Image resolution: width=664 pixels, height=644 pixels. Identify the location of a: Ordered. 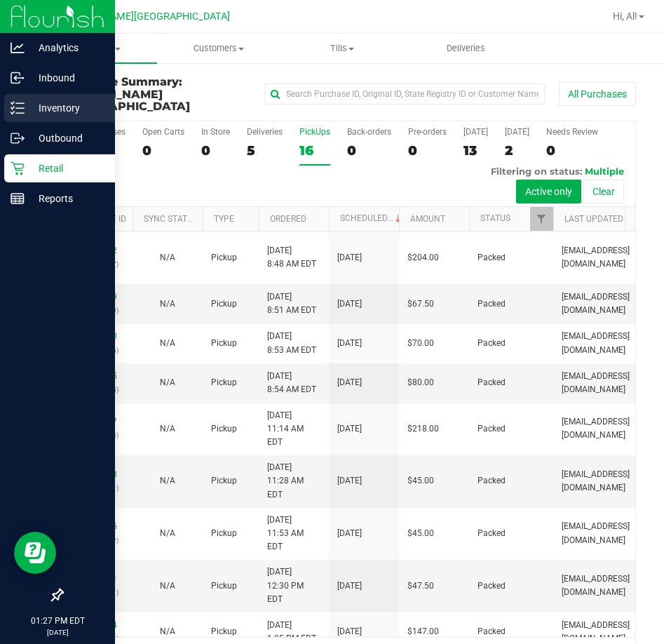
(288, 219).